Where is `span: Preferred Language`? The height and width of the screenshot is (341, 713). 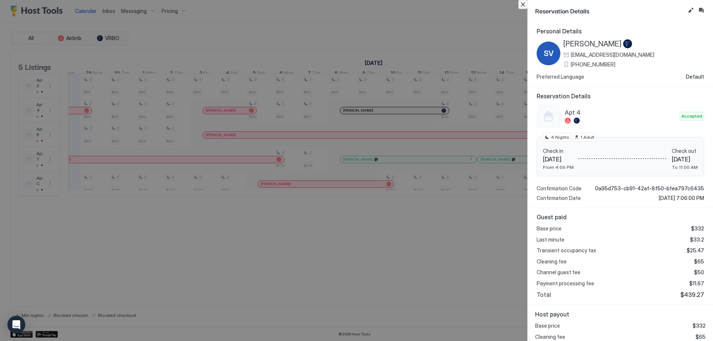
span: Preferred Language is located at coordinates (560, 77).